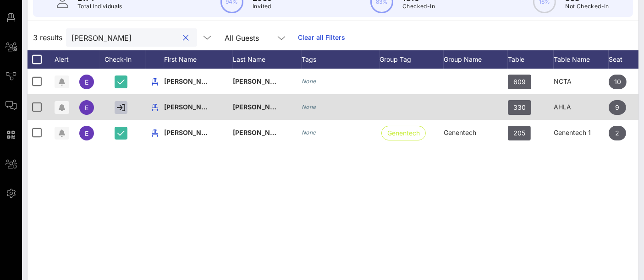 This screenshot has height=280, width=644. What do you see at coordinates (198, 59) in the screenshot?
I see `div: First Name` at bounding box center [198, 59].